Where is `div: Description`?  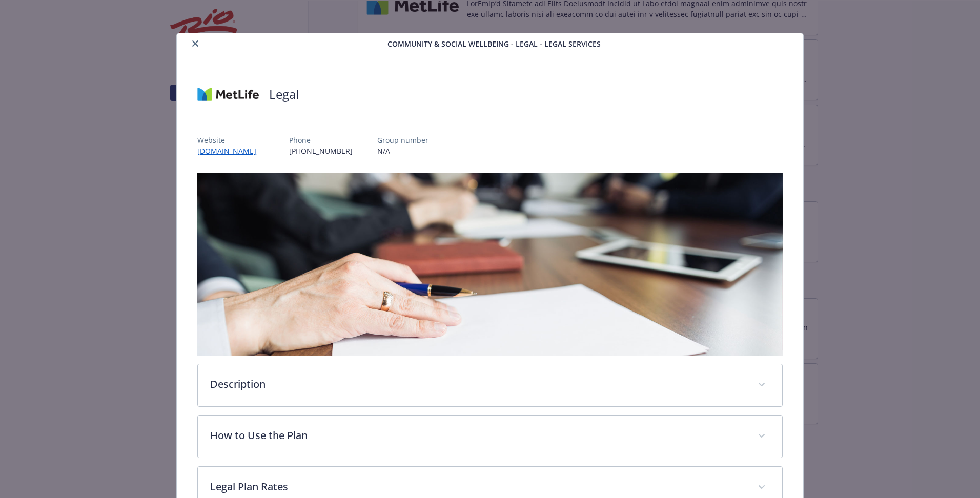 div: Description is located at coordinates (490, 385).